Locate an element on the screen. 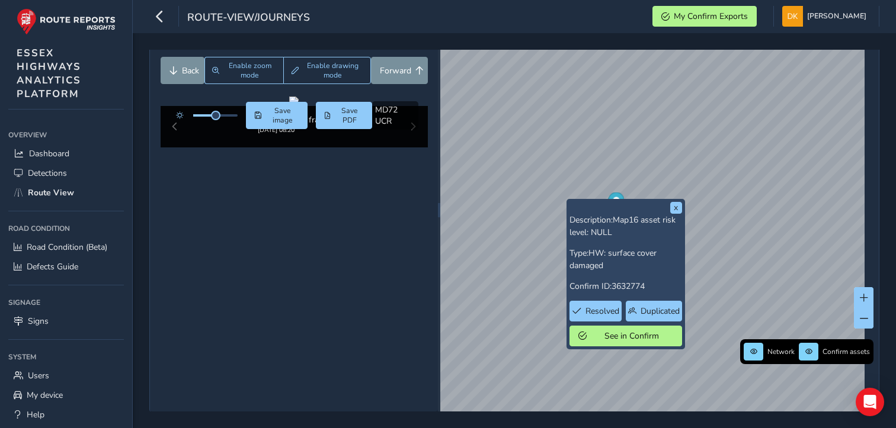 The image size is (896, 428). a: My device is located at coordinates (66, 395).